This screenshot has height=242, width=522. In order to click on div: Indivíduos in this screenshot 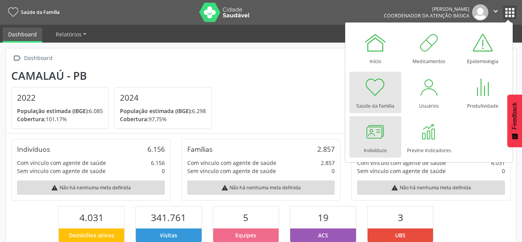, I will do `click(33, 149)`.